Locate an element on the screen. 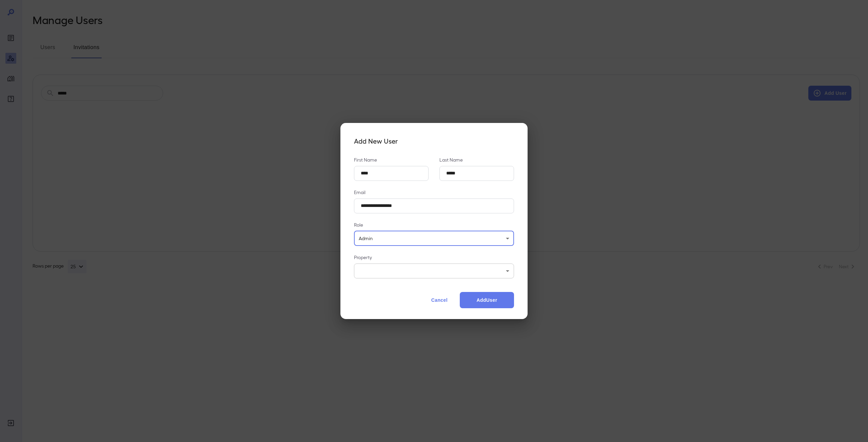  p: First Name is located at coordinates (391, 160).